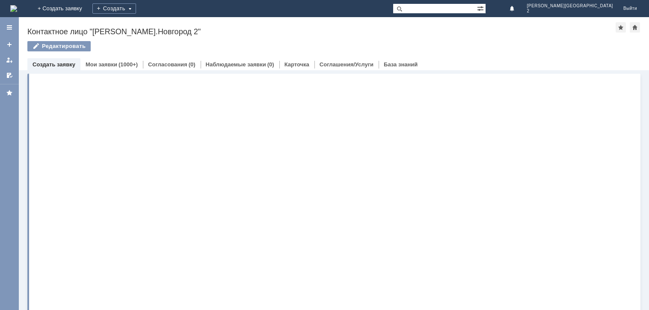 The width and height of the screenshot is (649, 310). Describe the element at coordinates (14, 9) in the screenshot. I see `img: logo` at that location.